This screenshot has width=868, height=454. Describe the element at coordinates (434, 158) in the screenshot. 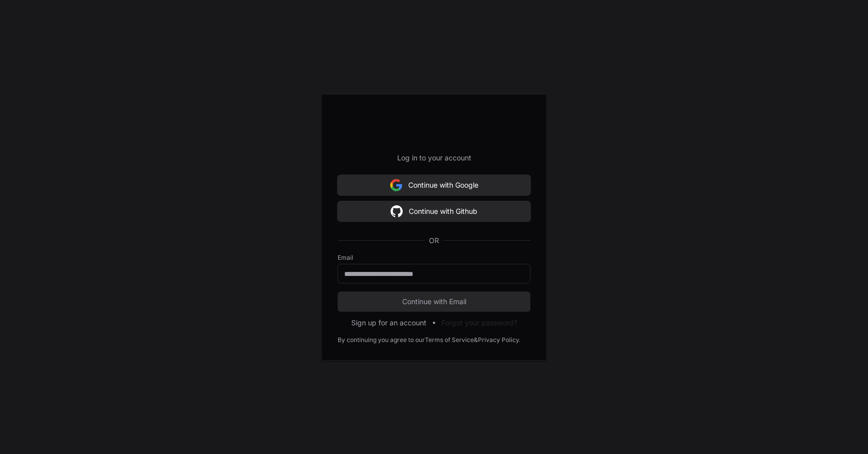

I see `p: Log in to your account` at that location.